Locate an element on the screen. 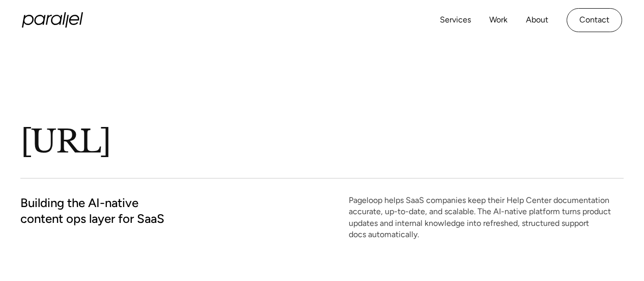 The height and width of the screenshot is (281, 644). h2: Building the AI-native content ops layer for SaaS is located at coordinates (115, 210).